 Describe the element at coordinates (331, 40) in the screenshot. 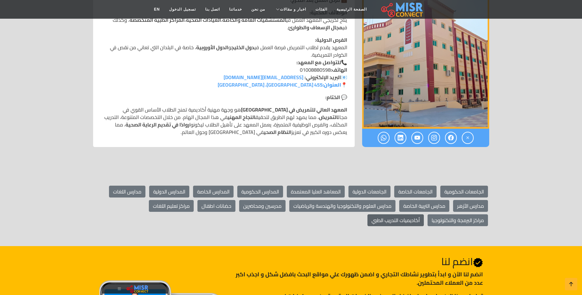

I see `strong: الفرص الدولية:` at that location.